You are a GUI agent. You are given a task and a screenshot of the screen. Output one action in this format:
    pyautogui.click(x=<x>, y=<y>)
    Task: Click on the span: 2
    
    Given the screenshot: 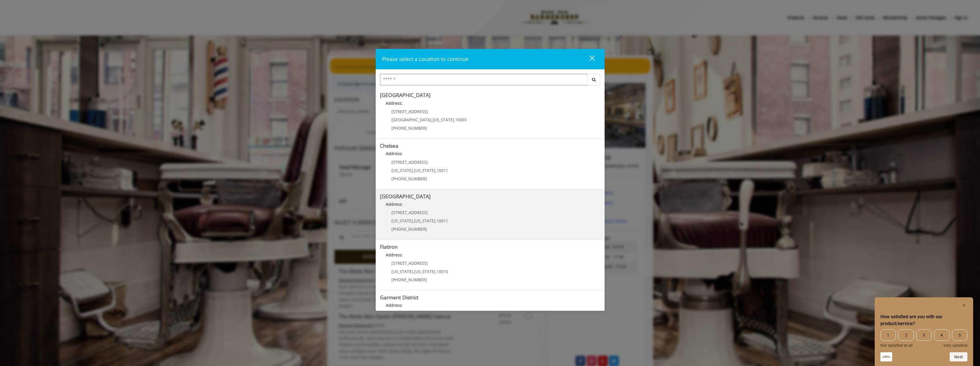 What is the action you would take?
    pyautogui.click(x=906, y=335)
    